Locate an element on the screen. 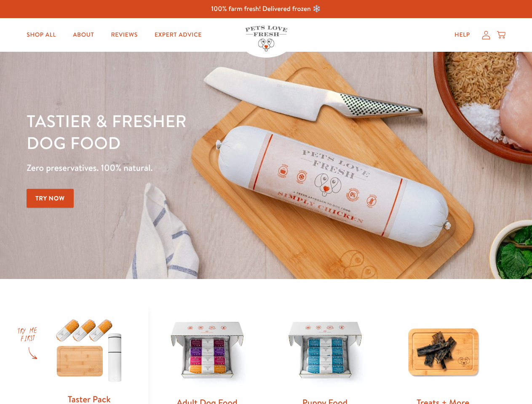  h1: Tastier & fresher dog food is located at coordinates (186, 132).